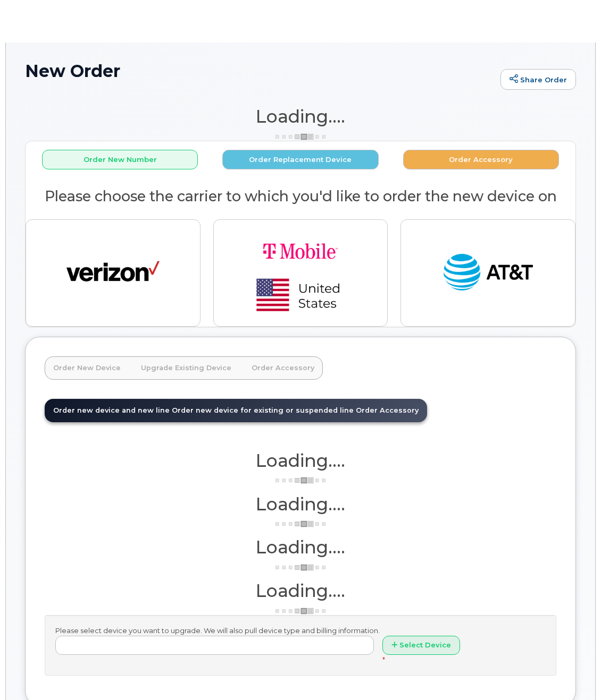 The width and height of the screenshot is (601, 700). I want to click on button: Order New Number, so click(120, 159).